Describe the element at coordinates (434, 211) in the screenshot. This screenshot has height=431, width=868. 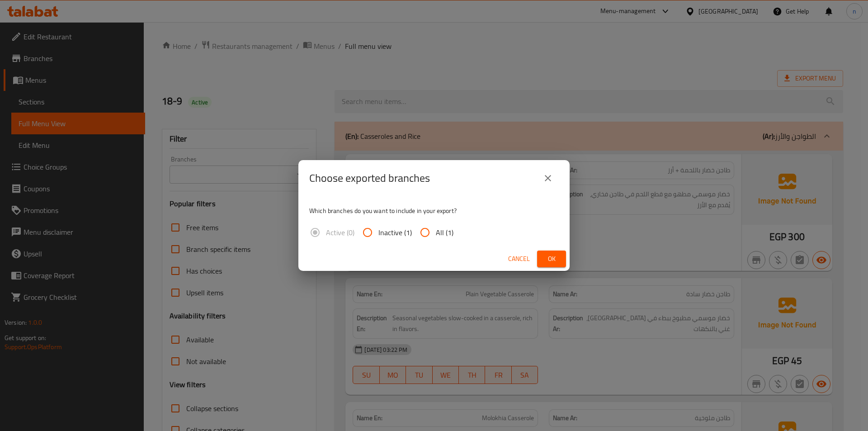
I see `p: Which branches do you want to include in your export?` at that location.